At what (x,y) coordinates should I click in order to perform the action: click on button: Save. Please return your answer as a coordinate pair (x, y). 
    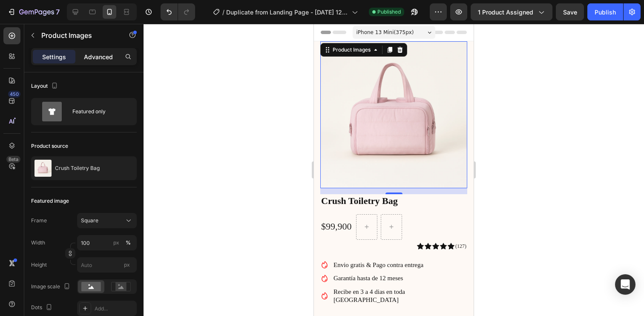
    Looking at the image, I should click on (570, 12).